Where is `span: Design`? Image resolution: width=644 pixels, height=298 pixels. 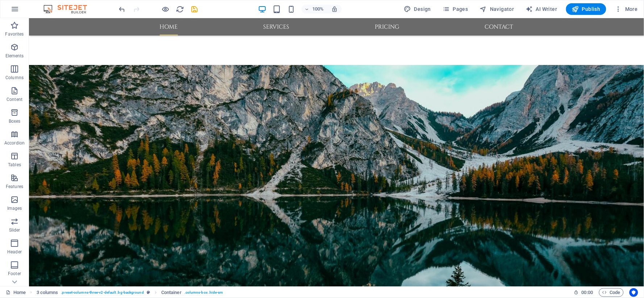 span: Design is located at coordinates (418, 9).